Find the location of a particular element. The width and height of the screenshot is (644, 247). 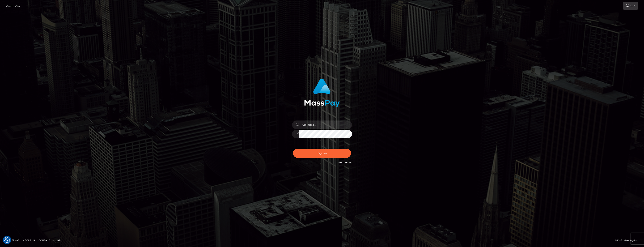

div: © 2025 , MassPay Inc. is located at coordinates (628, 240).